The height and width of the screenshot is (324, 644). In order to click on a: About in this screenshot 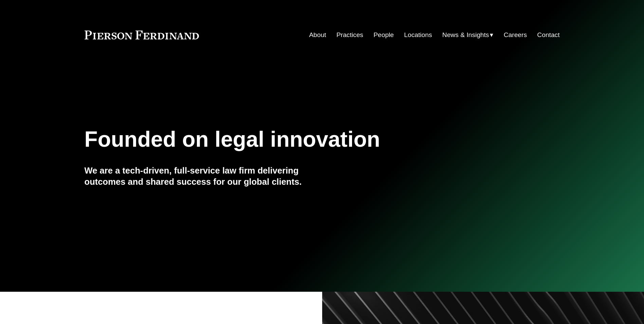, I will do `click(318, 35)`.